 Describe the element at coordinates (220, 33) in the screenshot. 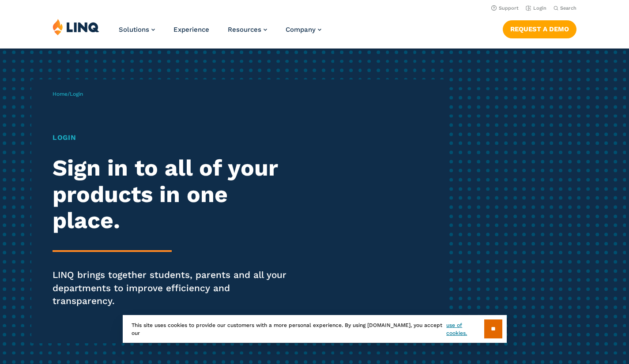

I see `nav: Primary Navigation` at that location.